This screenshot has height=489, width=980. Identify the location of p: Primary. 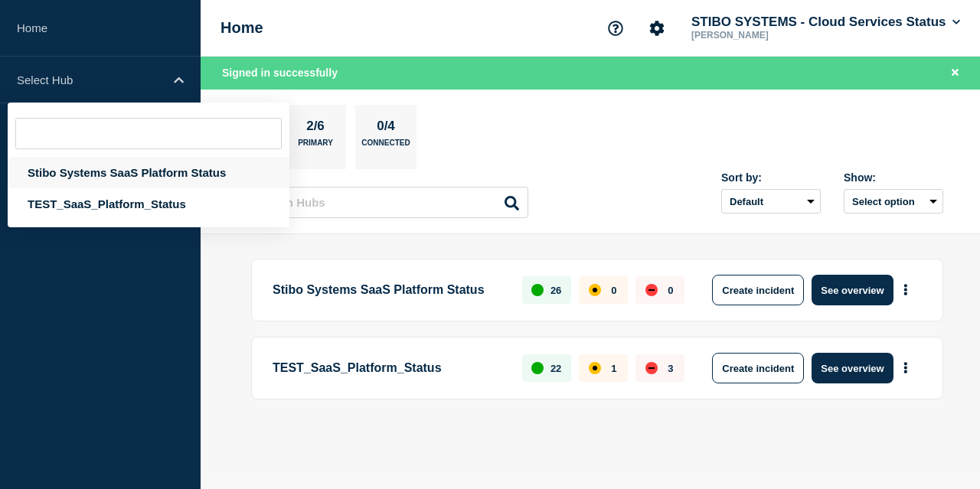
(316, 146).